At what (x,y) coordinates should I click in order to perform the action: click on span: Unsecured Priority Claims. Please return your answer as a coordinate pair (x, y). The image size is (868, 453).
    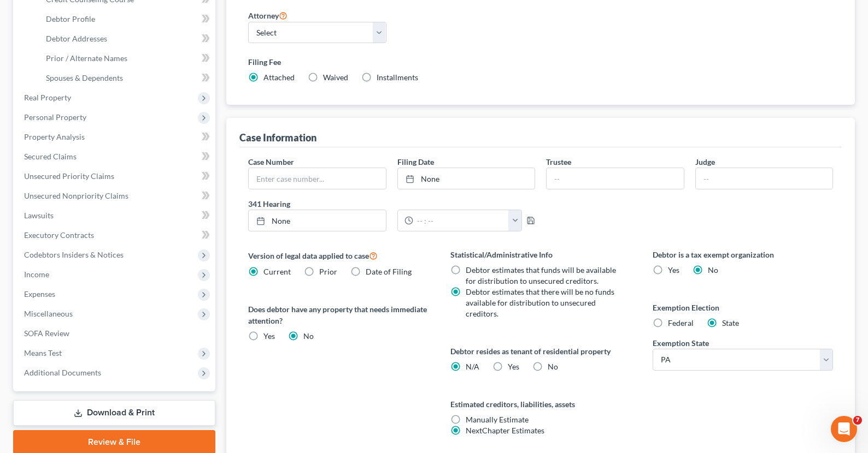
    Looking at the image, I should click on (69, 176).